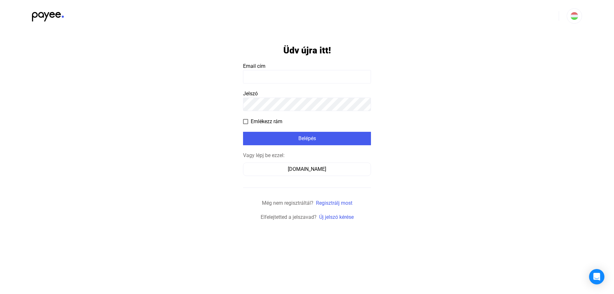  Describe the element at coordinates (334, 203) in the screenshot. I see `a: Regisztrálj most` at that location.